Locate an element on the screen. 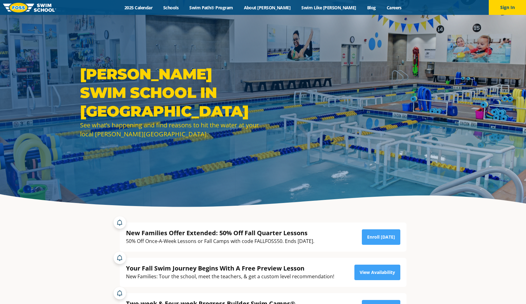 Image resolution: width=526 pixels, height=304 pixels. a: View Availability is located at coordinates (377, 273).